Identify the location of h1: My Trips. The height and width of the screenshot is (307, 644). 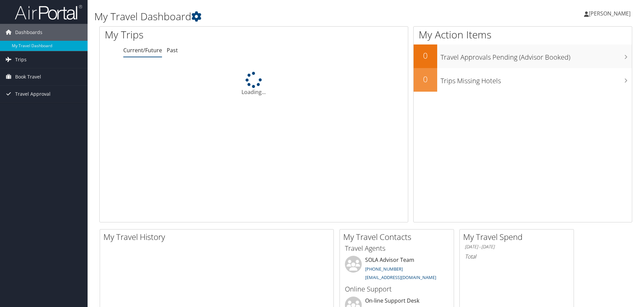
(190, 34).